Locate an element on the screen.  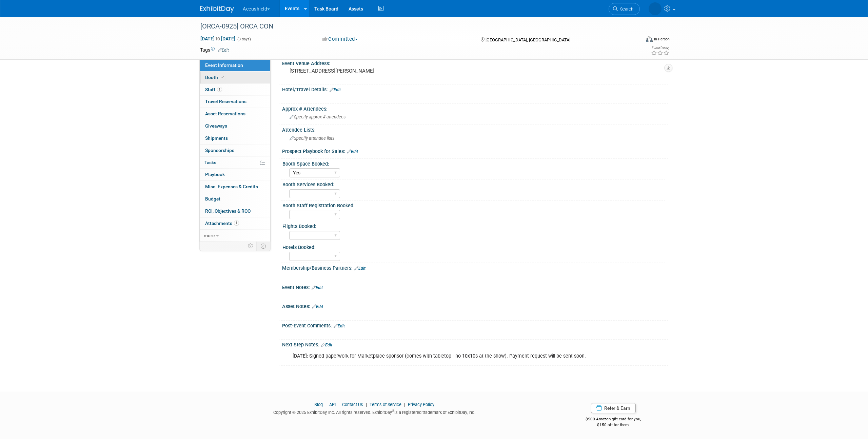
td: Personalize Event Tab Strip is located at coordinates (250, 246).